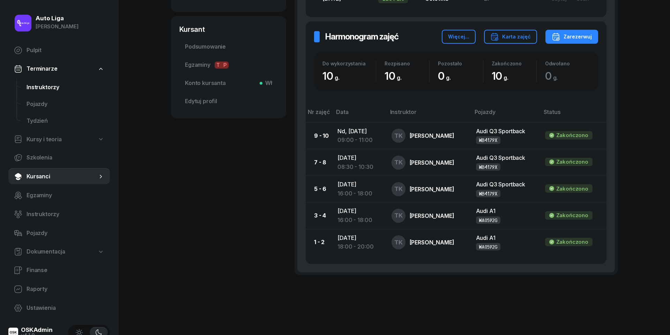 This screenshot has width=670, height=335. Describe the element at coordinates (461, 76) in the screenshot. I see `div: 0` at that location.